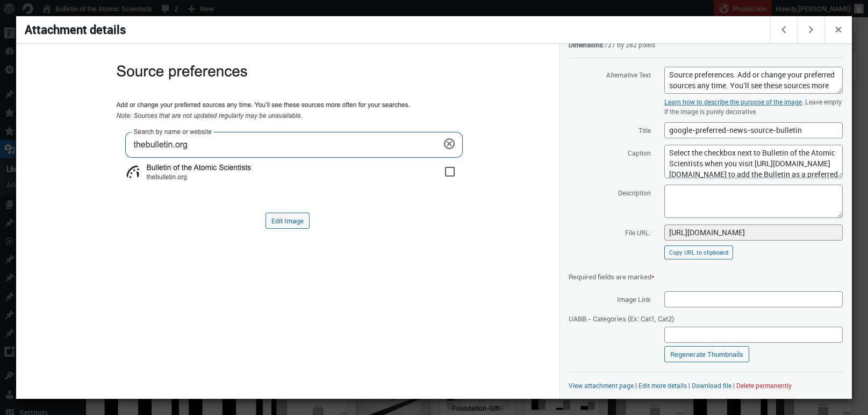 This screenshot has height=415, width=868. Describe the element at coordinates (662, 385) in the screenshot. I see `a: Edit more details` at that location.